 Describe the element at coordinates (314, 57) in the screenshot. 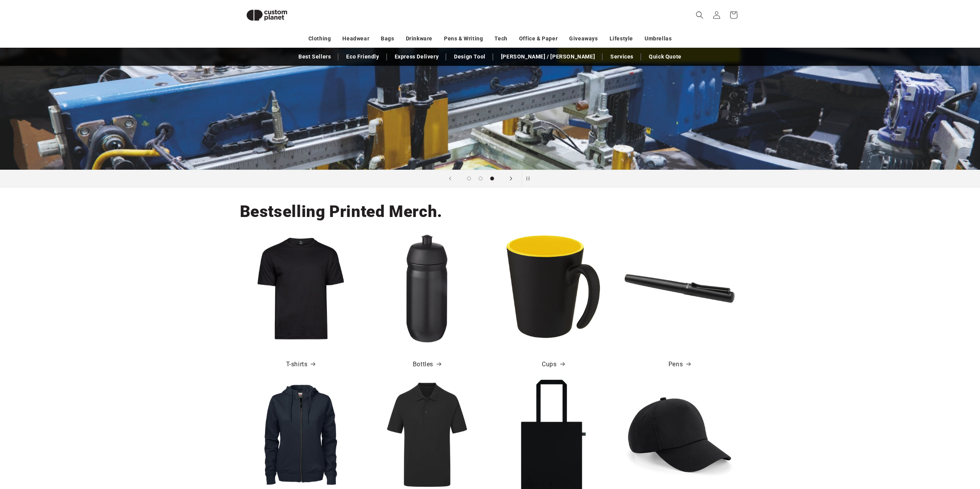

I see `a: Best Sellers` at that location.